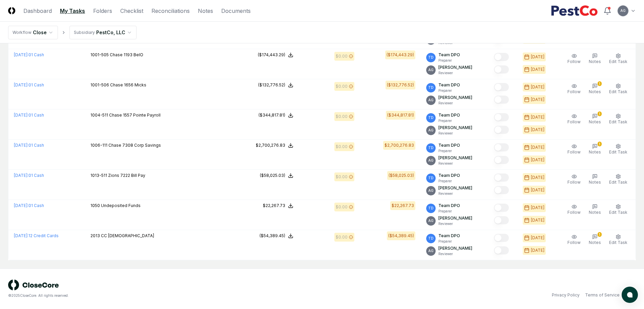 This screenshot has height=309, width=644. I want to click on button: $2,700,276.83, so click(274, 146).